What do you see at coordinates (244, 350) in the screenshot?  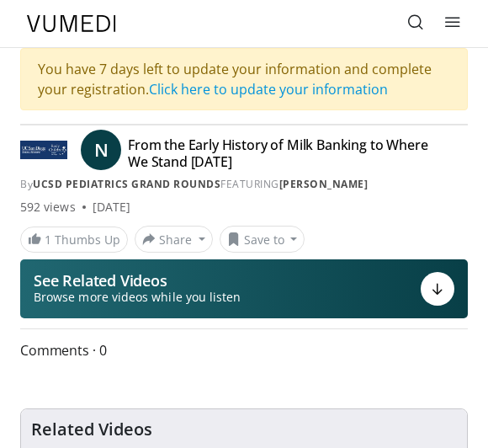 I see `span: Comments 0` at bounding box center [244, 350].